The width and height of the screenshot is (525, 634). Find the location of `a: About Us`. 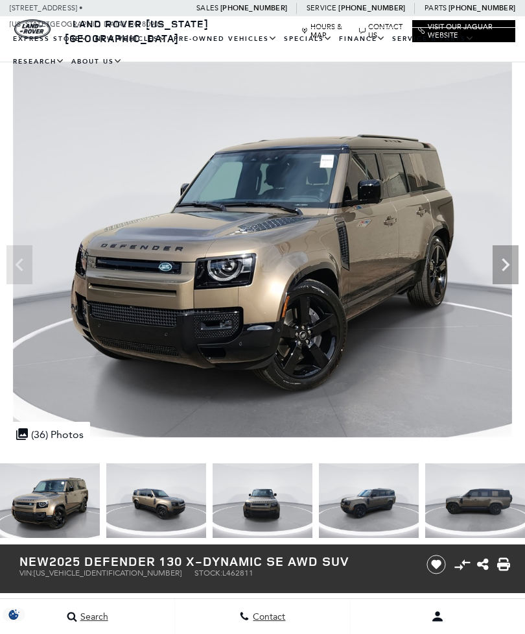

a: About Us is located at coordinates (97, 62).